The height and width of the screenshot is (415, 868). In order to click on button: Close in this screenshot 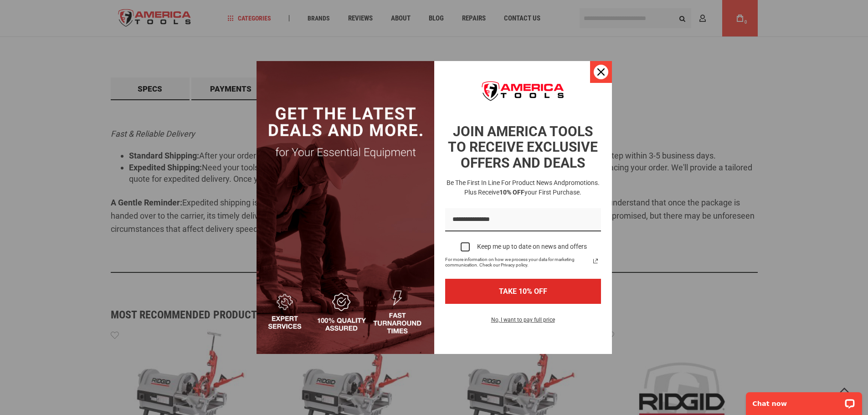, I will do `click(601, 72)`.